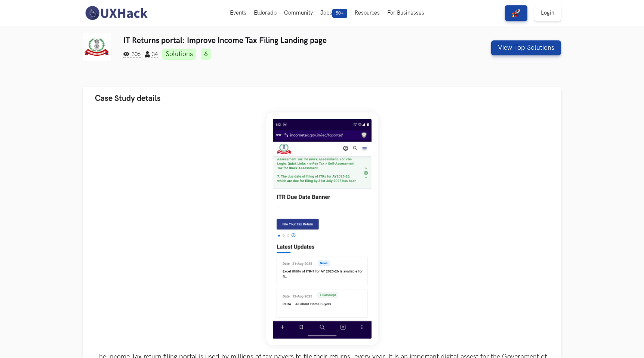 This screenshot has height=358, width=644. Describe the element at coordinates (206, 54) in the screenshot. I see `a: 6` at that location.